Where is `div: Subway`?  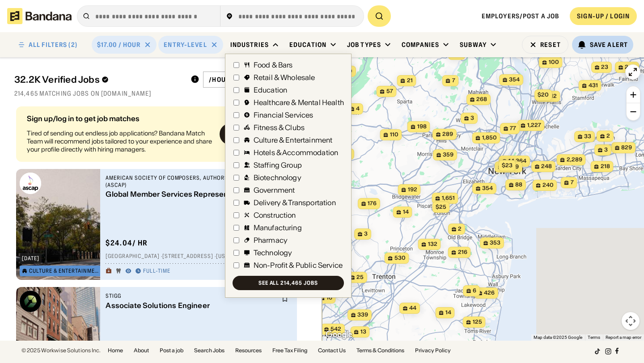
div: Subway is located at coordinates (473, 45).